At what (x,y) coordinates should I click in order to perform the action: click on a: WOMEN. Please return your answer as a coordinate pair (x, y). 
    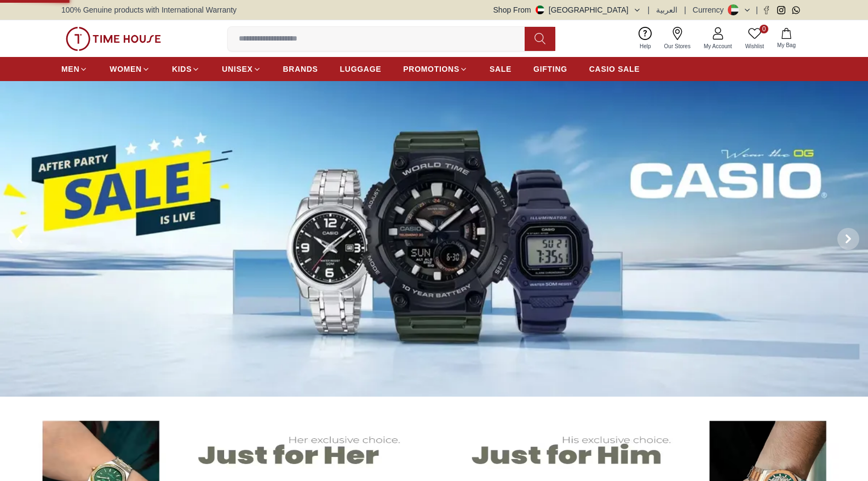
    Looking at the image, I should click on (130, 69).